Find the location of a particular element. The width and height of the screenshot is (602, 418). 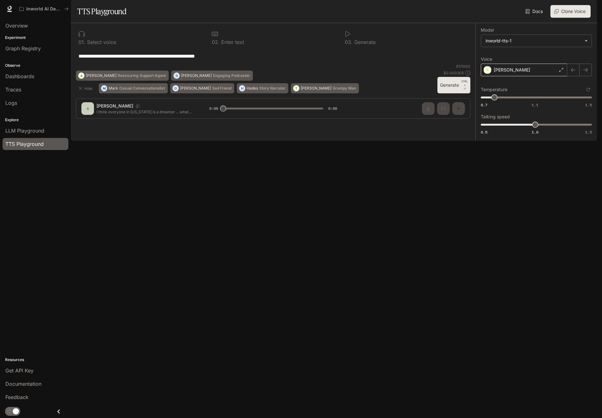

p: Grumpy Man is located at coordinates (344, 88).